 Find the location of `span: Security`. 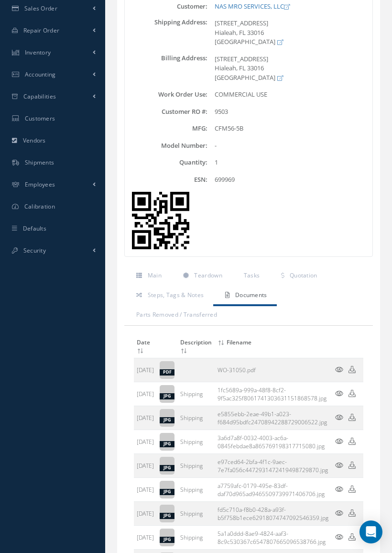

span: Security is located at coordinates (34, 250).